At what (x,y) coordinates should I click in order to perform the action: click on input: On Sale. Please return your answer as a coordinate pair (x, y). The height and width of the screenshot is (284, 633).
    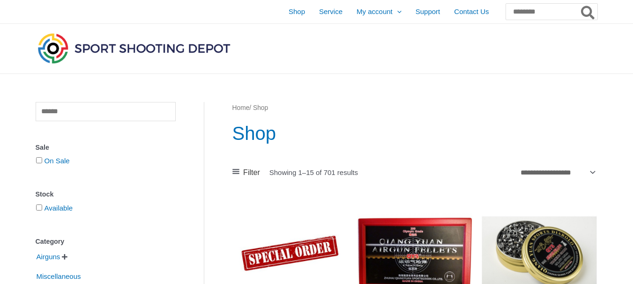
    Looking at the image, I should click on (39, 160).